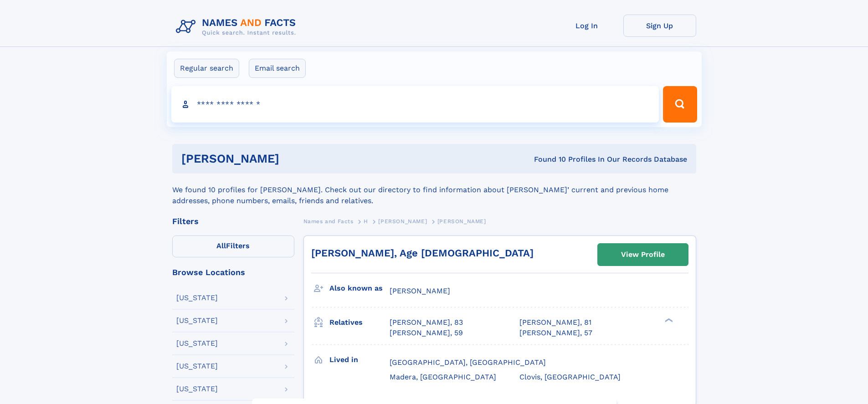 This screenshot has height=404, width=868. I want to click on a: H, so click(366, 221).